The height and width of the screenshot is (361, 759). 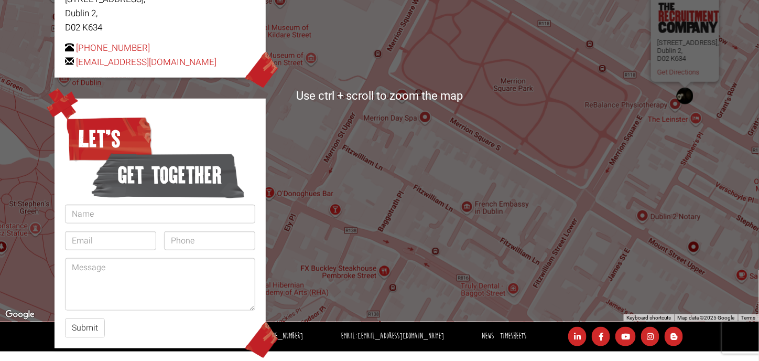 I want to click on a: Get Directions, so click(x=678, y=72).